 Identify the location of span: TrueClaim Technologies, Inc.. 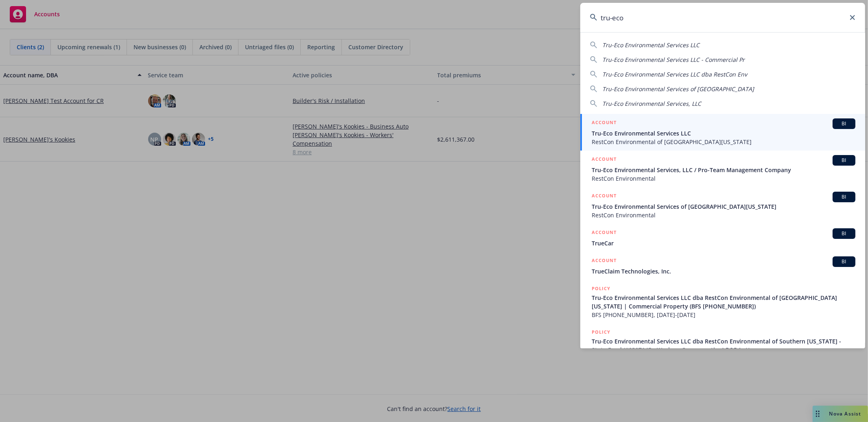
(723, 271).